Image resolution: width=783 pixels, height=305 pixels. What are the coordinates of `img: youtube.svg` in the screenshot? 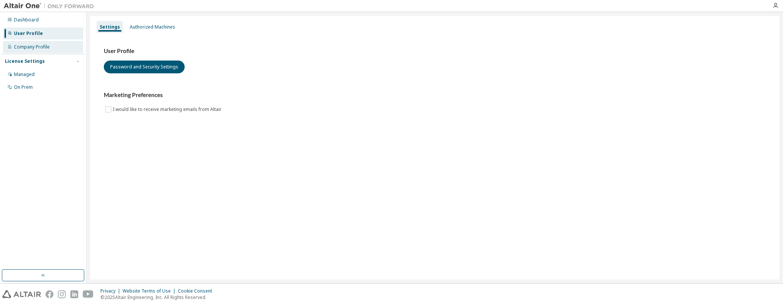 It's located at (88, 294).